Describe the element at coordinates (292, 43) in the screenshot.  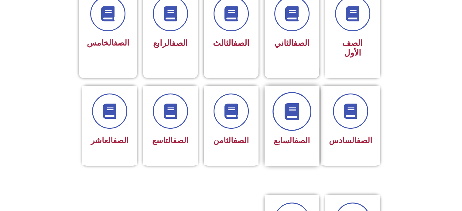
I see `span: الثاني` at that location.